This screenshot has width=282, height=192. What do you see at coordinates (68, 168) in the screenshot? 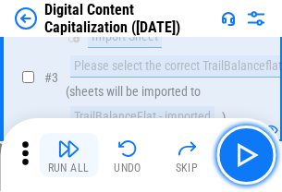
I see `div: Run All` at bounding box center [68, 168].